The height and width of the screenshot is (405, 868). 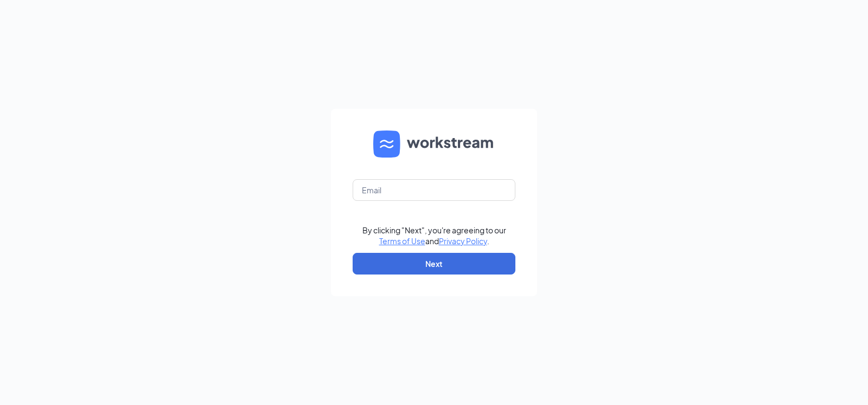 What do you see at coordinates (434, 264) in the screenshot?
I see `button: Next` at bounding box center [434, 264].